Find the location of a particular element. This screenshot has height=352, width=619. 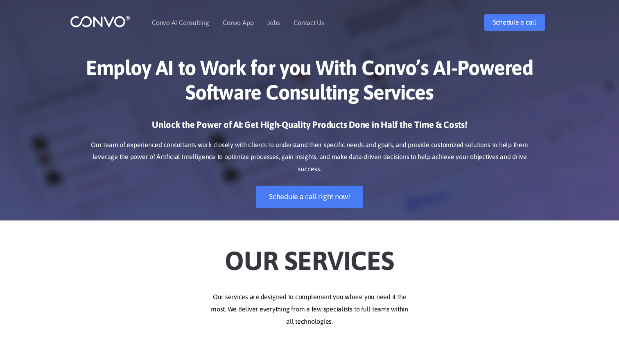

p: Our services are designed to complement you where you need it the most. We deliver everything fro... is located at coordinates (310, 309).